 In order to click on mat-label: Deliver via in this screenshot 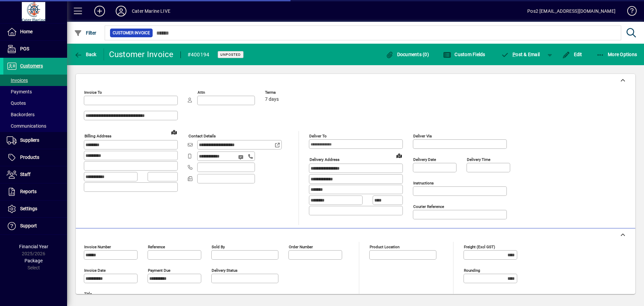, I will do `click(422, 136)`.